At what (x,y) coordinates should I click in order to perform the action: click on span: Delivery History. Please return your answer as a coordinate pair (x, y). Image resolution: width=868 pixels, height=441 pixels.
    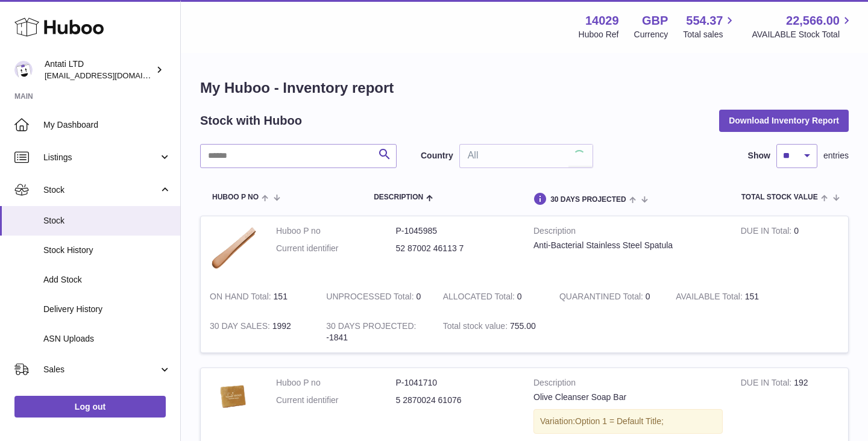
    Looking at the image, I should click on (107, 309).